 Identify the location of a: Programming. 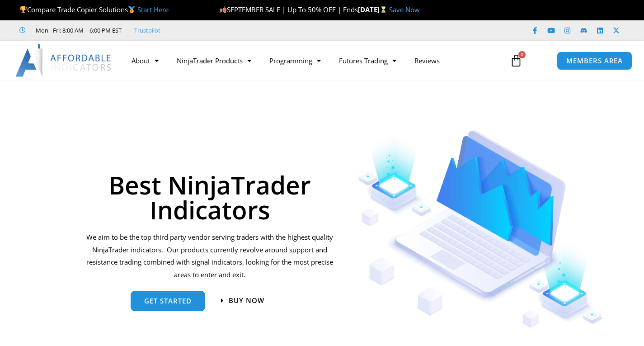
(295, 61).